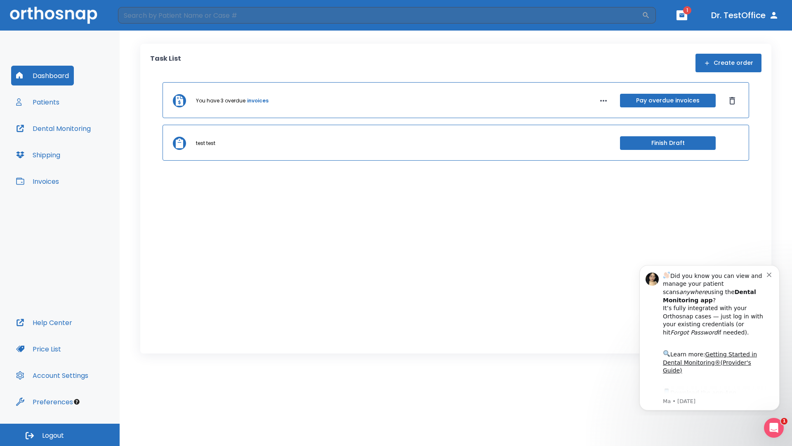  What do you see at coordinates (53, 128) in the screenshot?
I see `a: Dental Monitoring` at bounding box center [53, 128].